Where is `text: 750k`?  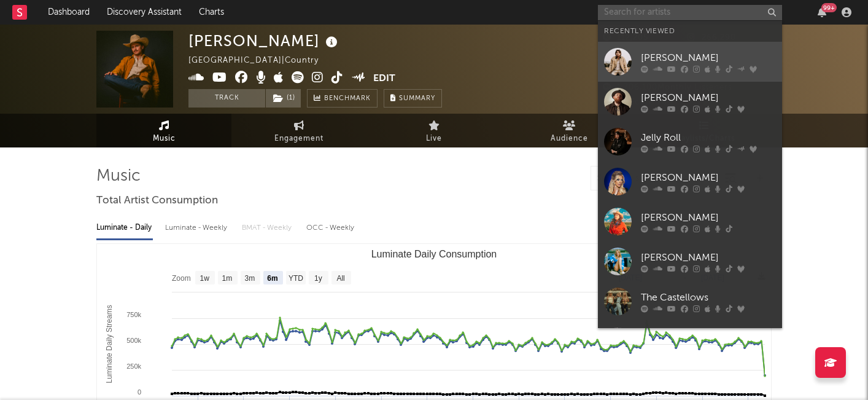
text: 750k is located at coordinates (134, 315).